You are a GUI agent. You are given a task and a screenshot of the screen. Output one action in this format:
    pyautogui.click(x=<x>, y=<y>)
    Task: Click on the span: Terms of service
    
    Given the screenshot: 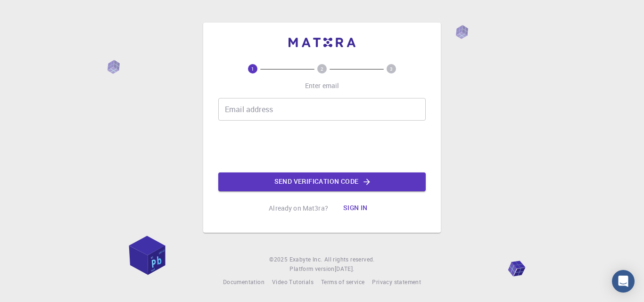 What is the action you would take?
    pyautogui.click(x=343, y=282)
    